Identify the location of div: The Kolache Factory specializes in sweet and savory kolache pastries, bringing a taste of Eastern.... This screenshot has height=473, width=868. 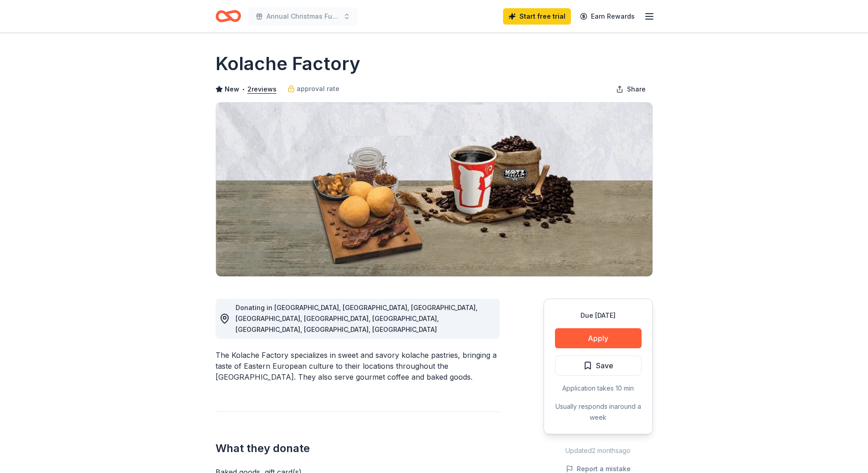
(357, 367).